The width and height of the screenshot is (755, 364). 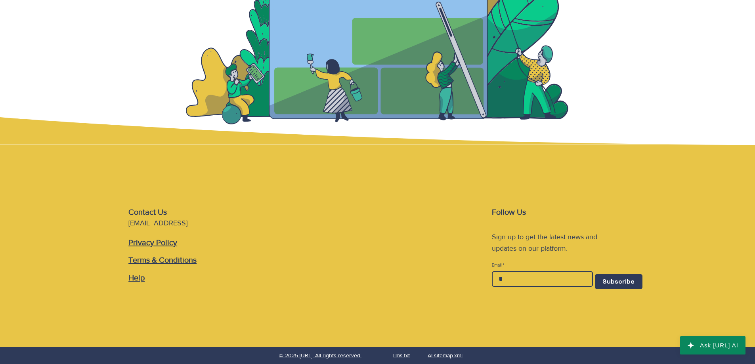 What do you see at coordinates (401, 355) in the screenshot?
I see `a: llms.txt` at bounding box center [401, 355].